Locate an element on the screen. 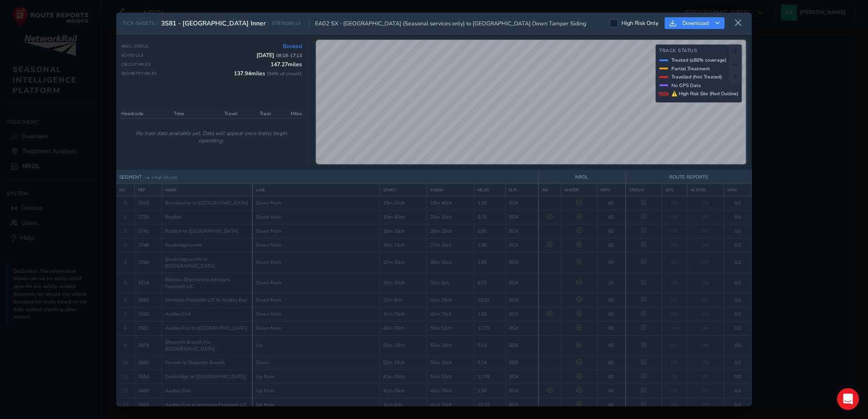 Image resolution: width=868 pixels, height=419 pixels. td: 27m 30ch is located at coordinates (404, 262).